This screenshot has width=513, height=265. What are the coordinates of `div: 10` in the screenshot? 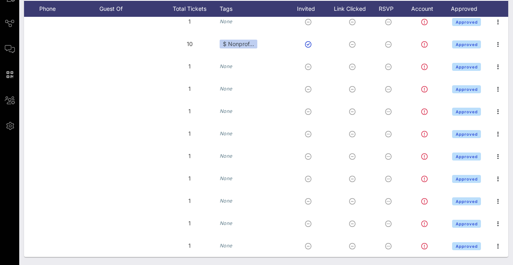 It's located at (189, 44).